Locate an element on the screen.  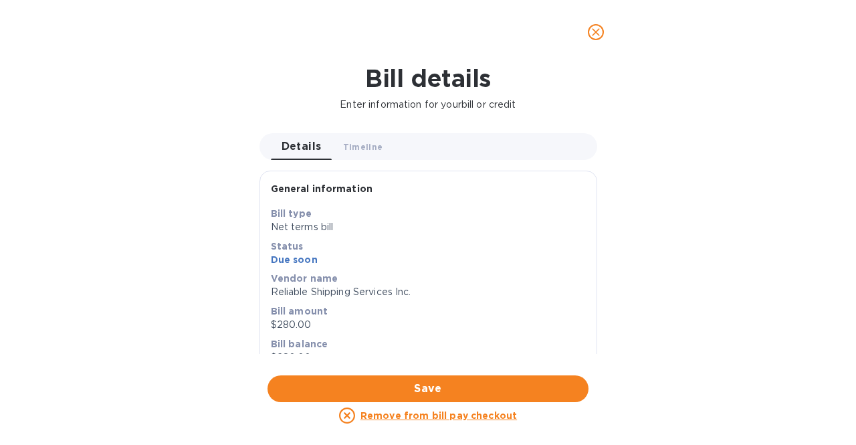
b: Bill type is located at coordinates (291, 213).